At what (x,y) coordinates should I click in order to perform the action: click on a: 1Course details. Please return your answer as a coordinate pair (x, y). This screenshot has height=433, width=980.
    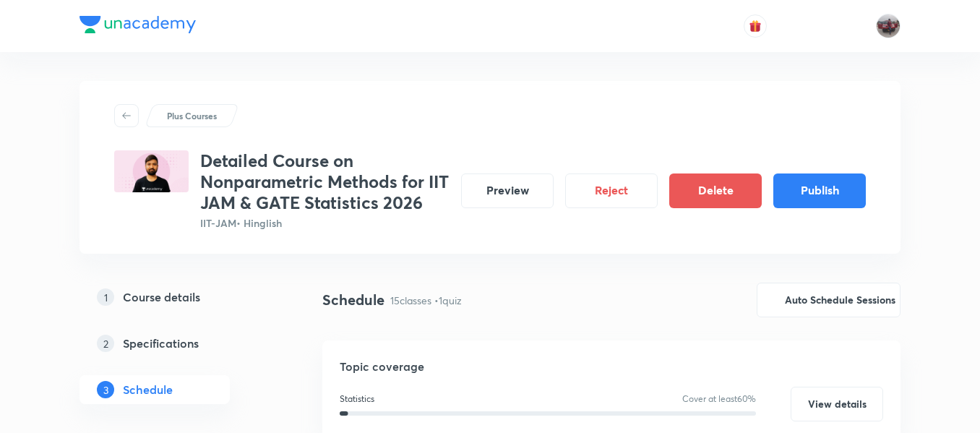
    Looking at the image, I should click on (178, 297).